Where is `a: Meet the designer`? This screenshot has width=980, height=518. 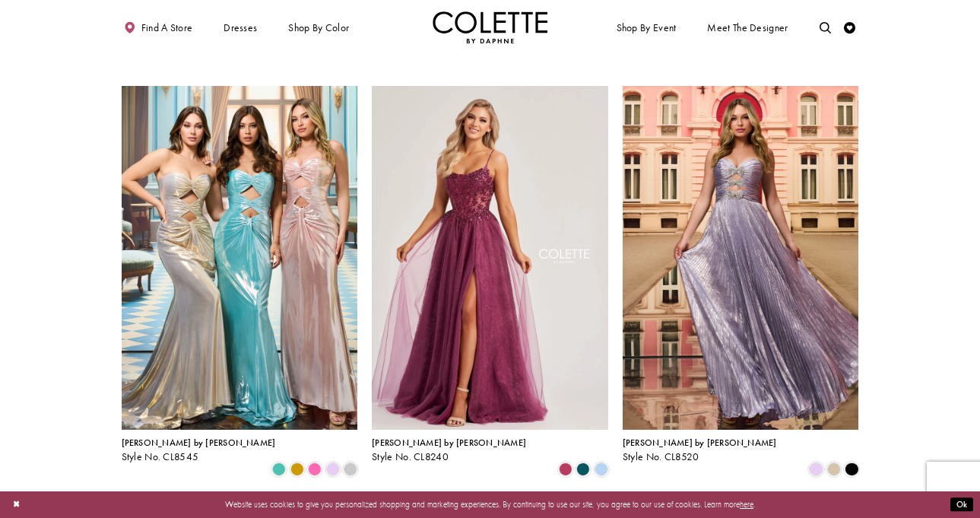
a: Meet the designer is located at coordinates (748, 27).